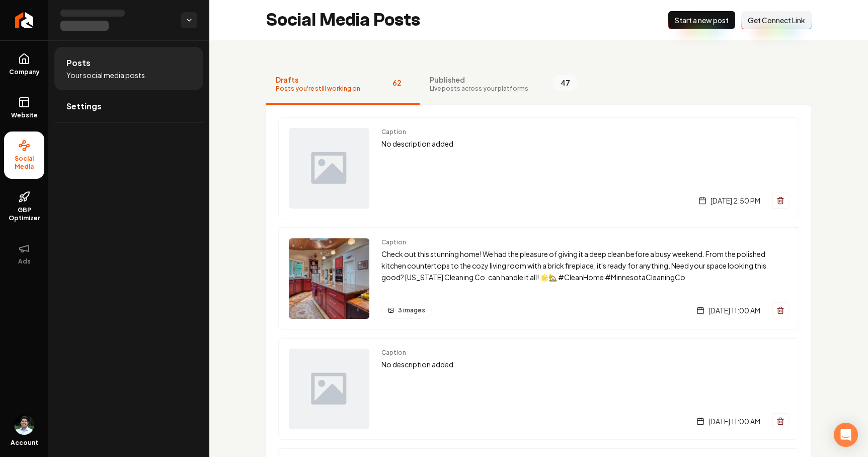 The height and width of the screenshot is (457, 868). Describe the element at coordinates (343, 20) in the screenshot. I see `h2: Social Media Posts` at that location.